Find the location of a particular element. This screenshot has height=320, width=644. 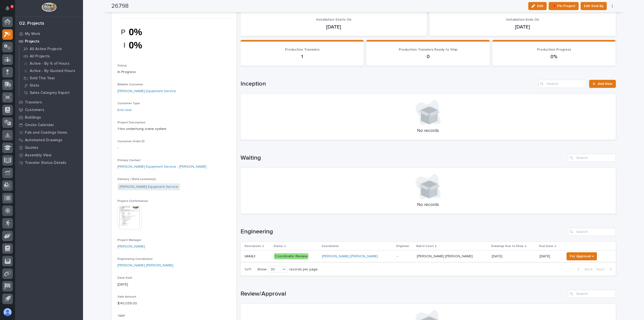

p: Sales Category Export is located at coordinates (49, 93).